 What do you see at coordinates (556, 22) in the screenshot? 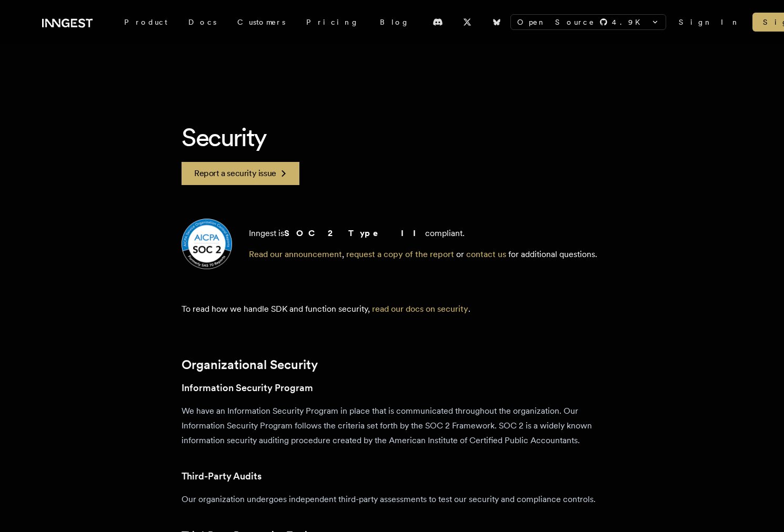
I see `span: Open Source` at bounding box center [556, 22].